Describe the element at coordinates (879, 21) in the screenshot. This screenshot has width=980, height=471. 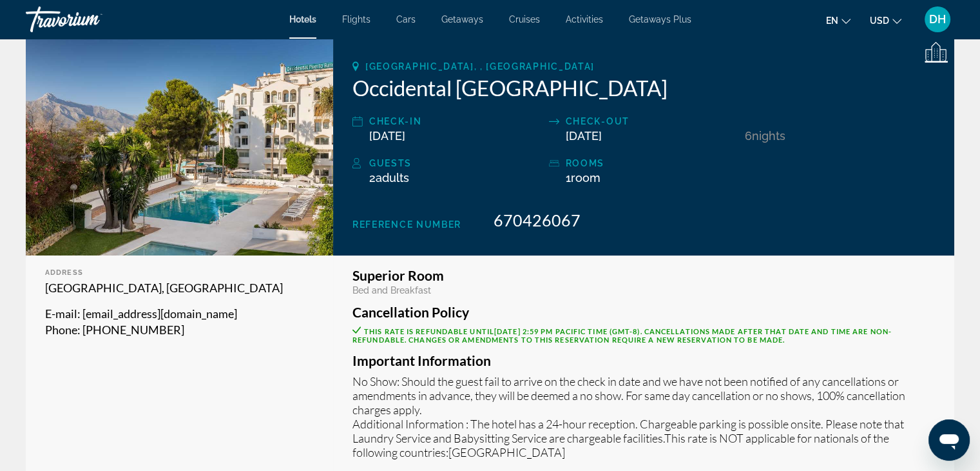
I see `span: USD` at that location.